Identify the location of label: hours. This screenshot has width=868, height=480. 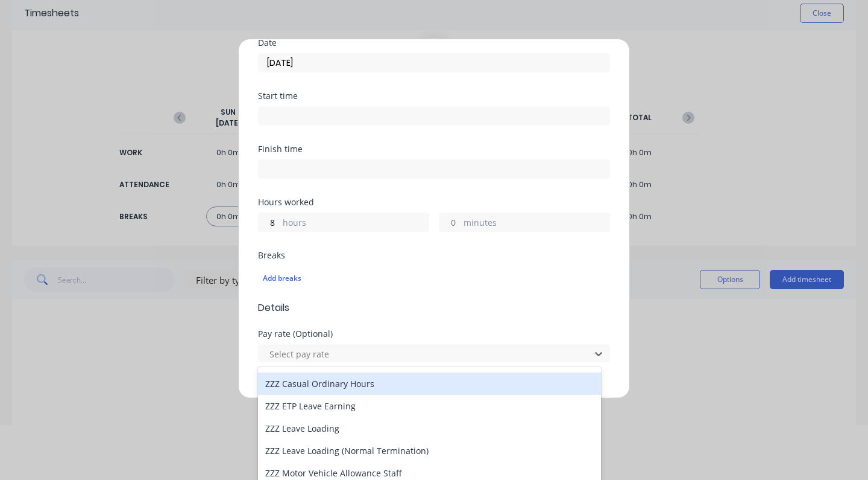
(356, 224).